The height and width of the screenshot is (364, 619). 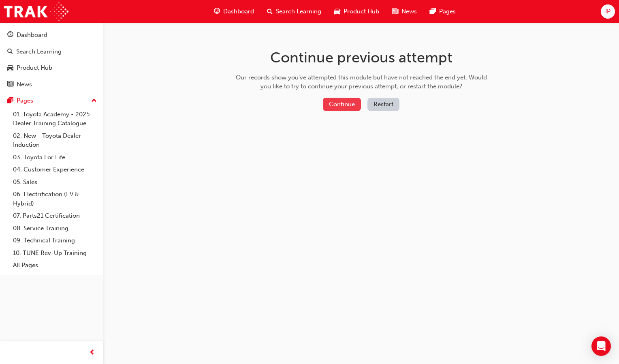 What do you see at coordinates (54, 157) in the screenshot?
I see `a: 03. Toyota For Life` at bounding box center [54, 157].